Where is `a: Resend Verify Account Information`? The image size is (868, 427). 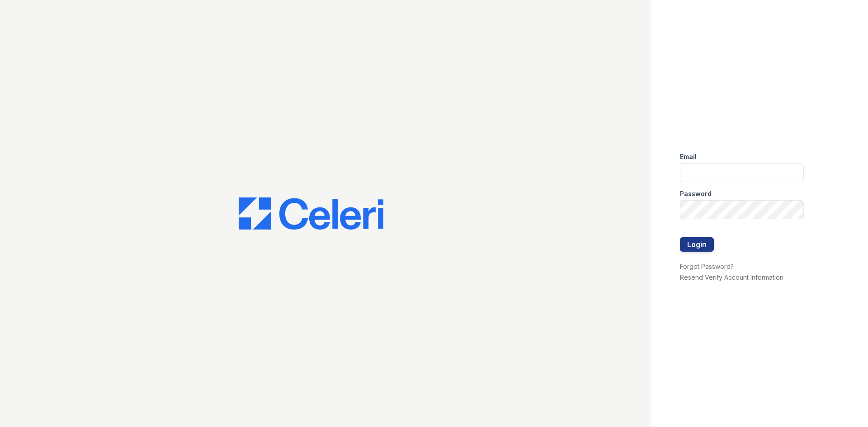 a: Resend Verify Account Information is located at coordinates (731, 277).